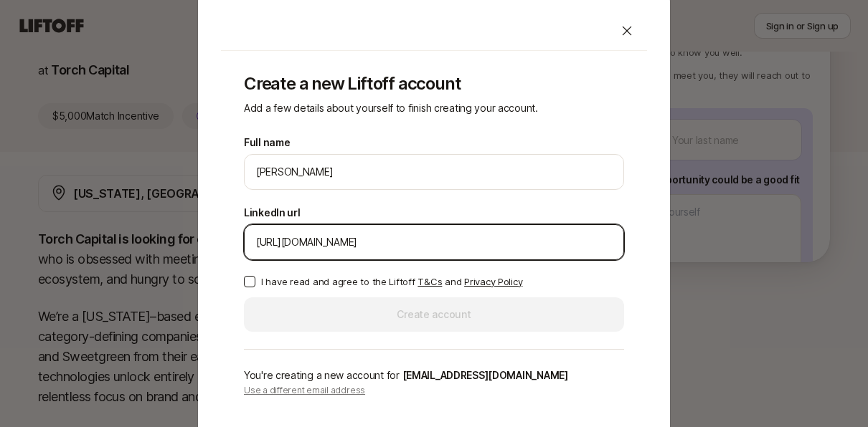  I want to click on a: Privacy Policy, so click(492, 282).